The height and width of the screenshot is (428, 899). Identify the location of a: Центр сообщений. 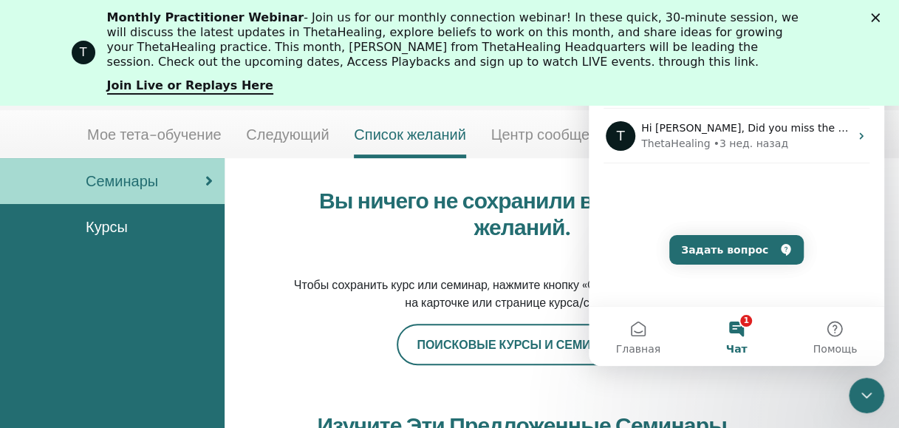
(552, 140).